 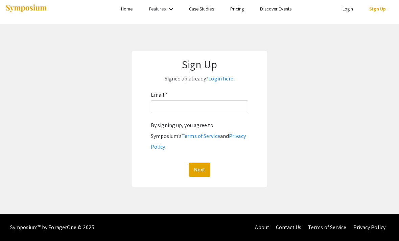 What do you see at coordinates (199, 64) in the screenshot?
I see `h1: Sign Up` at bounding box center [199, 64].